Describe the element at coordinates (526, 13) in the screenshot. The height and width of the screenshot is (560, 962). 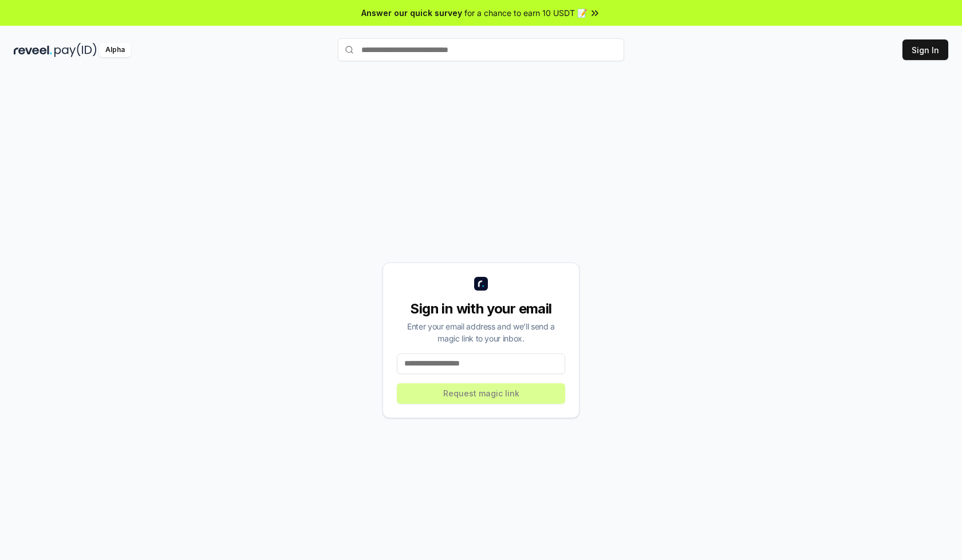
I see `span: for a chance to earn 10 USDT 📝` at that location.